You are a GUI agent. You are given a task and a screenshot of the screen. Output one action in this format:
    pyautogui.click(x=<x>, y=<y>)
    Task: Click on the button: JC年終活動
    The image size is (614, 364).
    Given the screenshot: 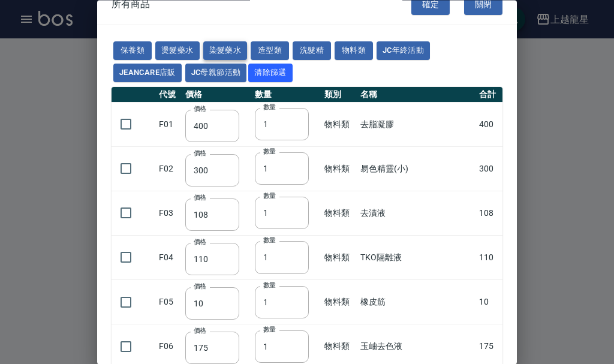 What is the action you would take?
    pyautogui.click(x=403, y=51)
    